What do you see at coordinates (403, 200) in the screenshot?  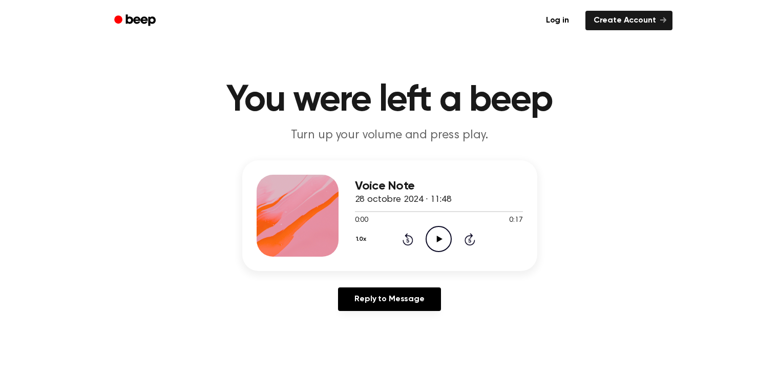 I see `span: 28 octobre 2024 · 11:48` at bounding box center [403, 200].